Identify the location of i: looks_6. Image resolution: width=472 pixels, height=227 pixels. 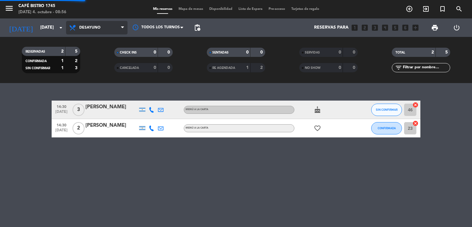
(405, 28).